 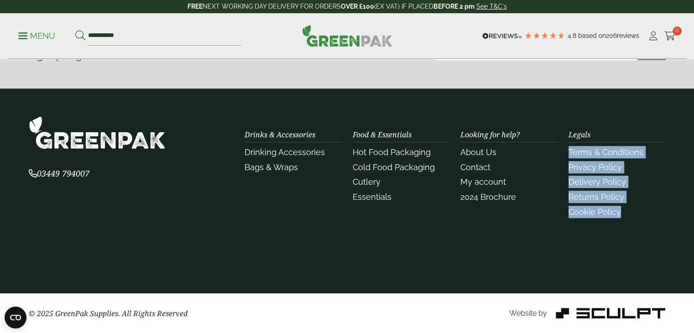 What do you see at coordinates (628, 36) in the screenshot?
I see `span: reviews` at bounding box center [628, 36].